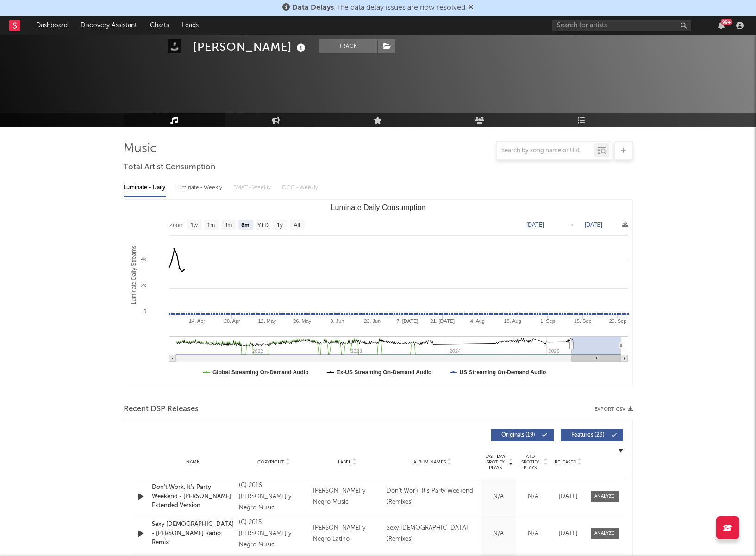  Describe the element at coordinates (176, 225) in the screenshot. I see `text: Zoom` at that location.